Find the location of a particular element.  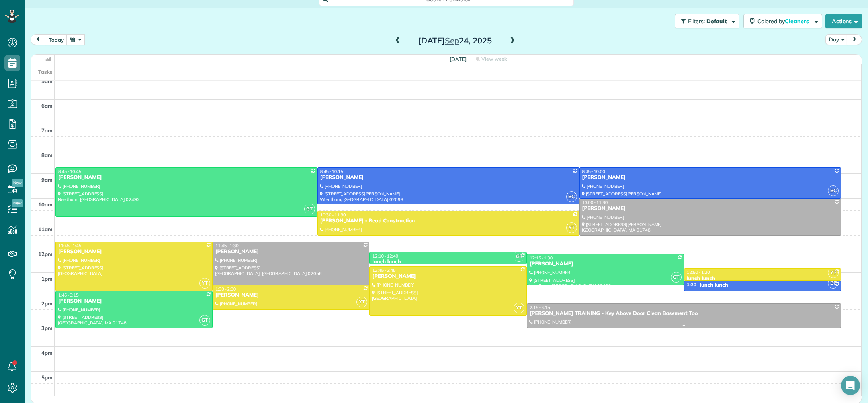

span: 11am is located at coordinates (45, 229).